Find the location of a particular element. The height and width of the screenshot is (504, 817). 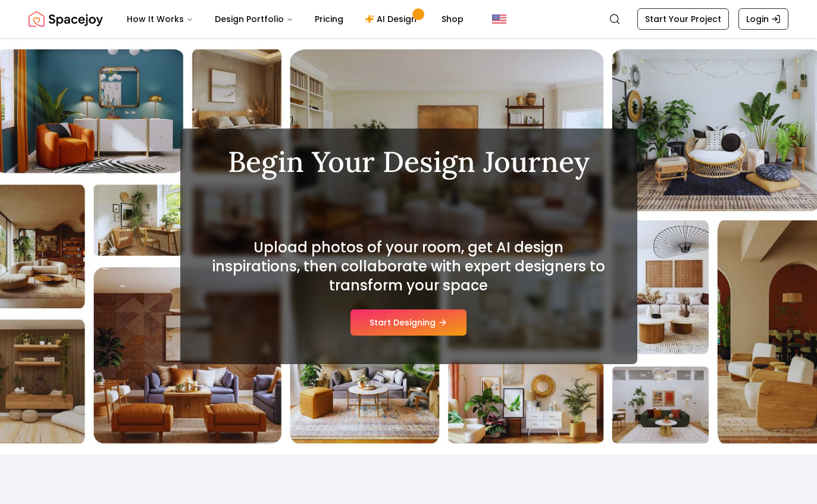

nav: Main is located at coordinates (295, 19).